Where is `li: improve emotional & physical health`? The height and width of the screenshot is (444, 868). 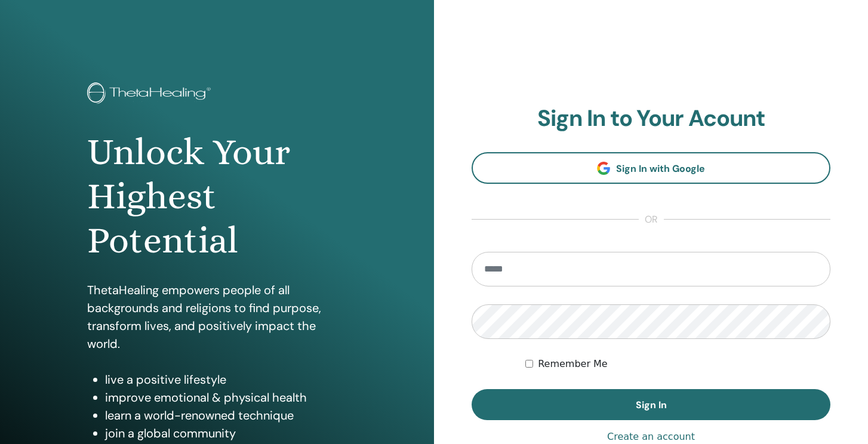 li: improve emotional & physical health is located at coordinates (226, 398).